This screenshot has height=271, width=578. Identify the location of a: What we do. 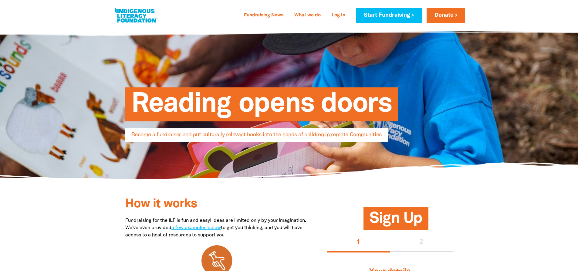
(308, 15).